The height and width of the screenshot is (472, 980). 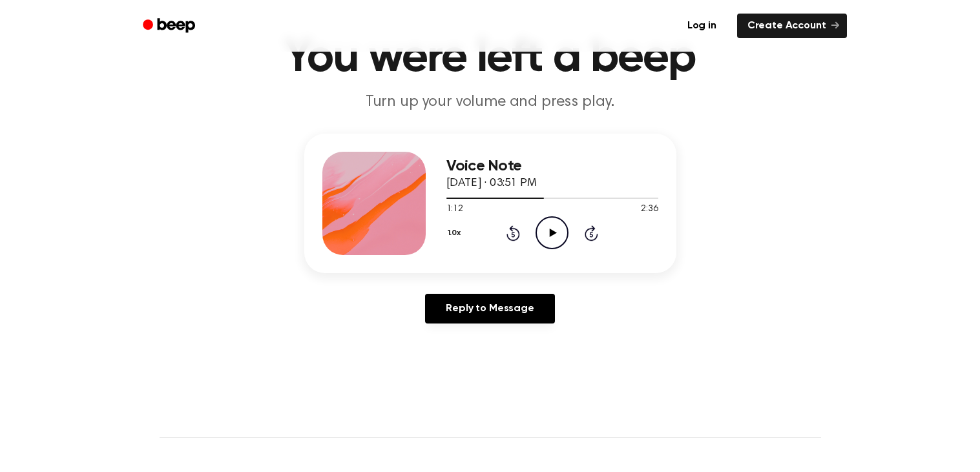 What do you see at coordinates (456, 233) in the screenshot?
I see `button: 1.0x` at bounding box center [456, 233].